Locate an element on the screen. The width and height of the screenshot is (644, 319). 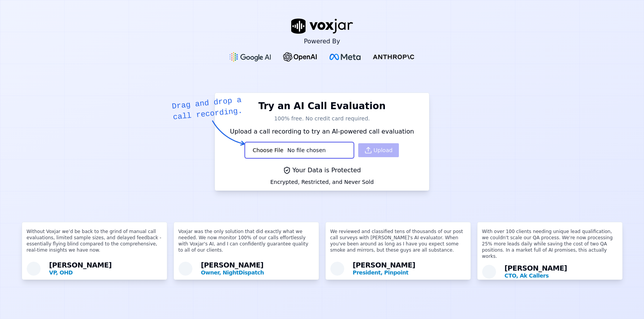
p: Without Voxjar we’d be back to the grind of manual call evaluations, limited sample sizes, and de... is located at coordinates (95, 244).